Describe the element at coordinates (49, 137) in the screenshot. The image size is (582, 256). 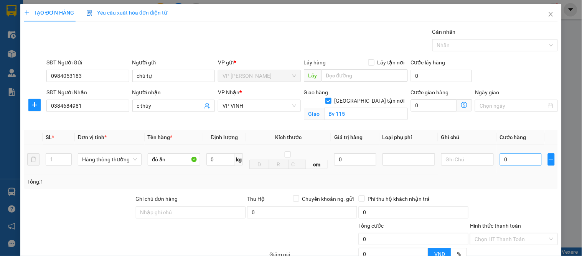
I see `span: SL` at that location.